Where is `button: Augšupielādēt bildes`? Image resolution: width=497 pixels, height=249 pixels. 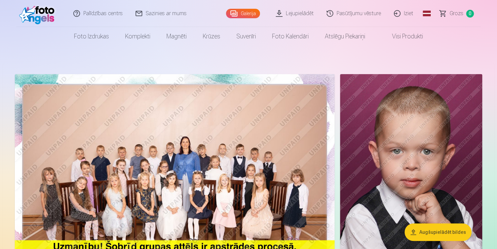 button: Augšupielādēt bildes is located at coordinates (438, 232).